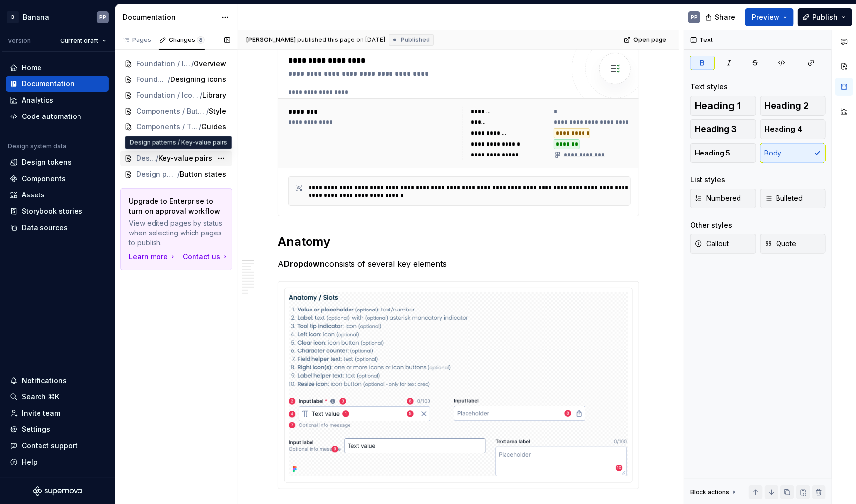 This screenshot has height=504, width=856. Describe the element at coordinates (44, 228) in the screenshot. I see `div: Data sources` at that location.